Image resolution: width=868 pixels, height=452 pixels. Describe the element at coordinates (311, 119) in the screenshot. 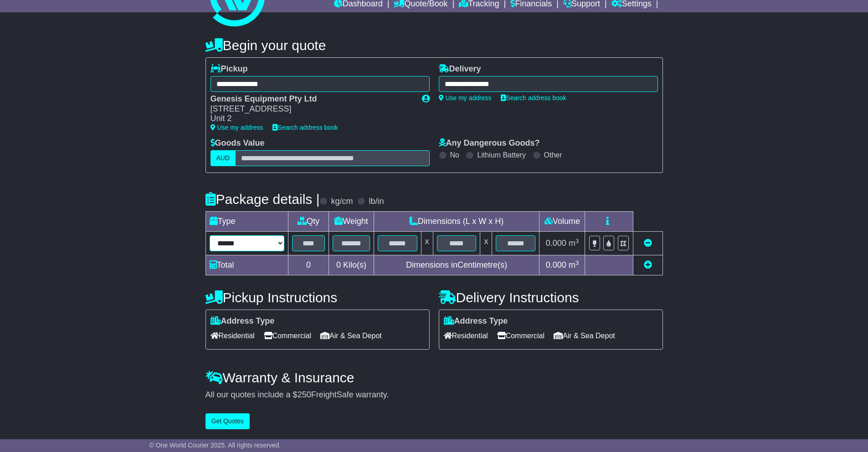

I see `div: Unit 2` at that location.